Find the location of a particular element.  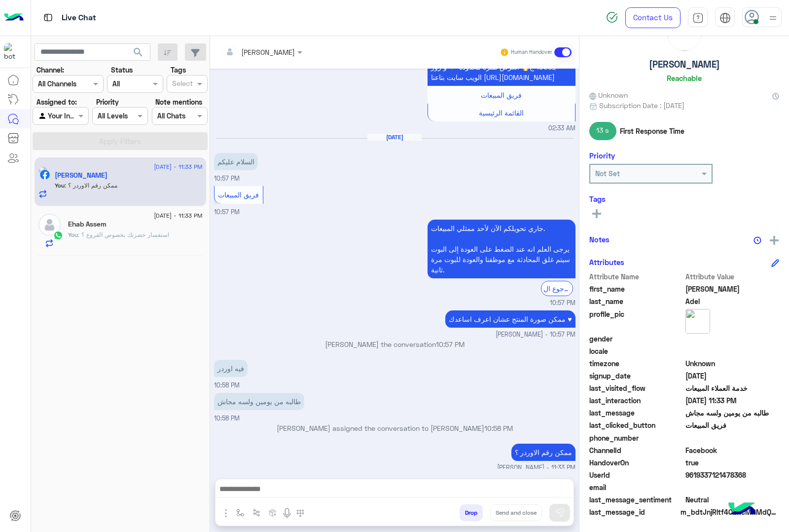

span: 13 s is located at coordinates (602, 130).